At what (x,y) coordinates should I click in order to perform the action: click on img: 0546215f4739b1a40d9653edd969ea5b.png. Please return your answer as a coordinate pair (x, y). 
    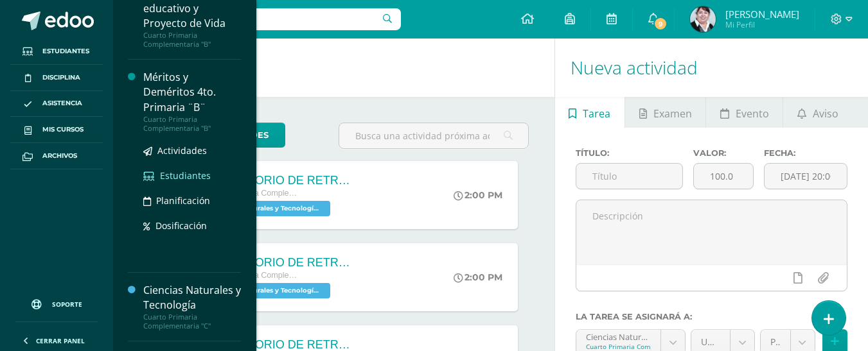
    Looking at the image, I should click on (703, 20).